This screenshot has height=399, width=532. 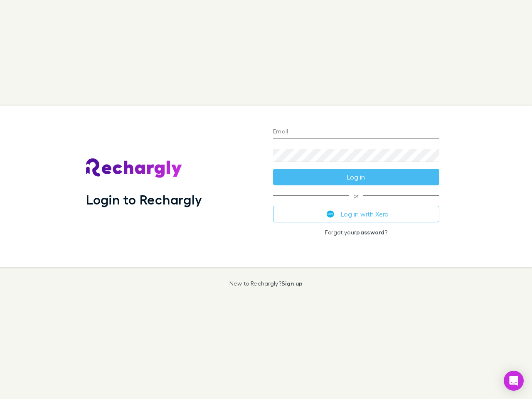 What do you see at coordinates (371, 232) in the screenshot?
I see `a: password` at bounding box center [371, 232].